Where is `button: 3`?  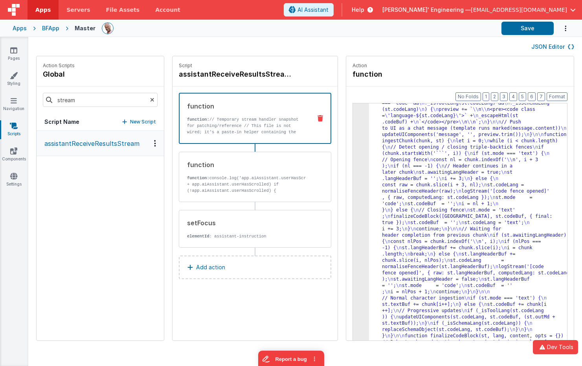 button: 3 is located at coordinates (504, 97).